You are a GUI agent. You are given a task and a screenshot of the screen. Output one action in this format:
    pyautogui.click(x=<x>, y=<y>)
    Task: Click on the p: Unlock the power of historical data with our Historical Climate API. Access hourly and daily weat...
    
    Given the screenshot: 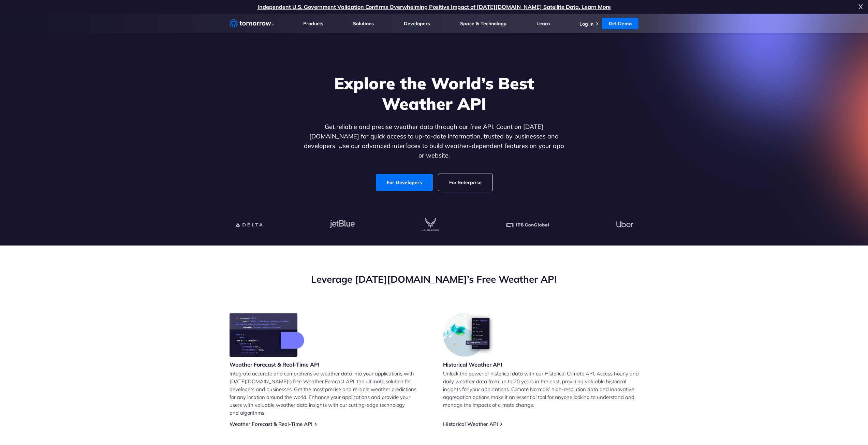 What is the action you would take?
    pyautogui.click(x=541, y=389)
    